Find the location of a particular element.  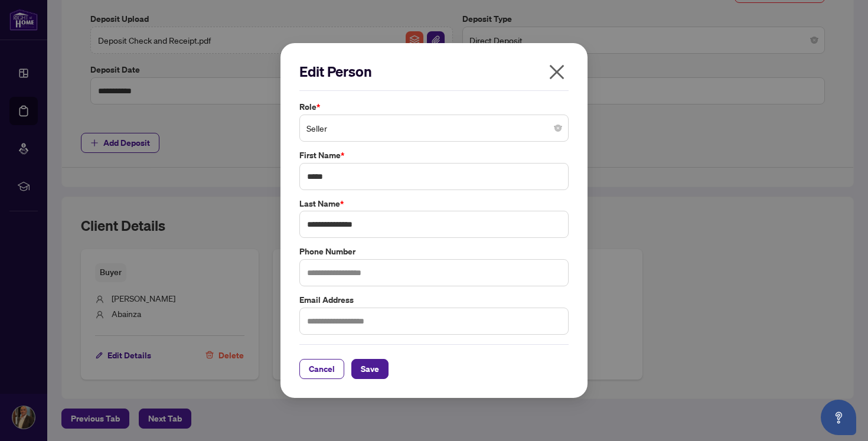

h2: Edit Person is located at coordinates (434, 71).